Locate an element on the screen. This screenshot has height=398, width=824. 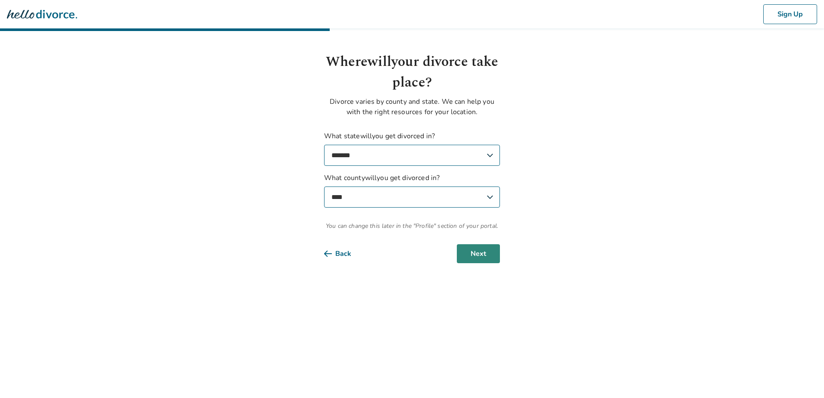
label: What state will you get divorced in? is located at coordinates (412, 148).